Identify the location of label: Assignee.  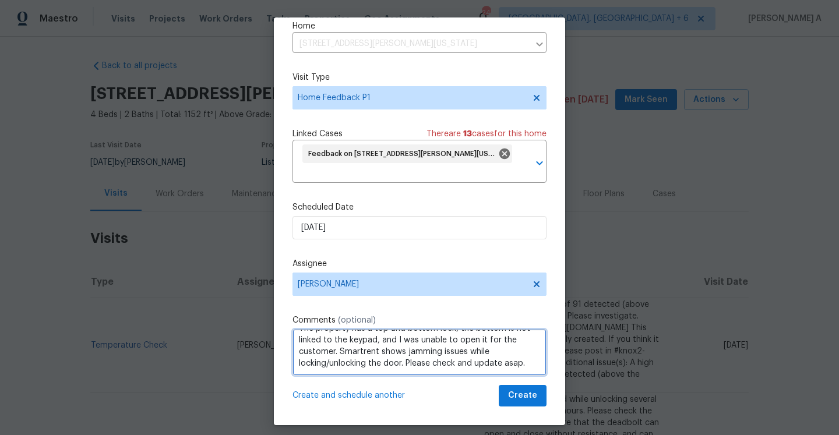
(420, 264).